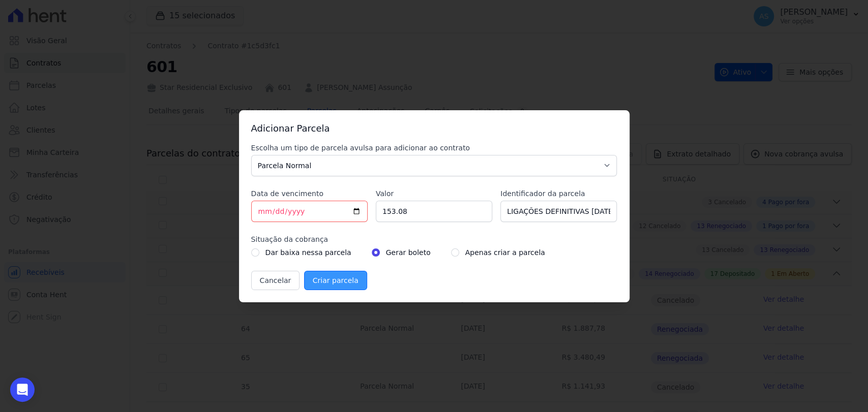 The height and width of the screenshot is (412, 868). Describe the element at coordinates (336, 281) in the screenshot. I see `input: Criar parcela` at that location.